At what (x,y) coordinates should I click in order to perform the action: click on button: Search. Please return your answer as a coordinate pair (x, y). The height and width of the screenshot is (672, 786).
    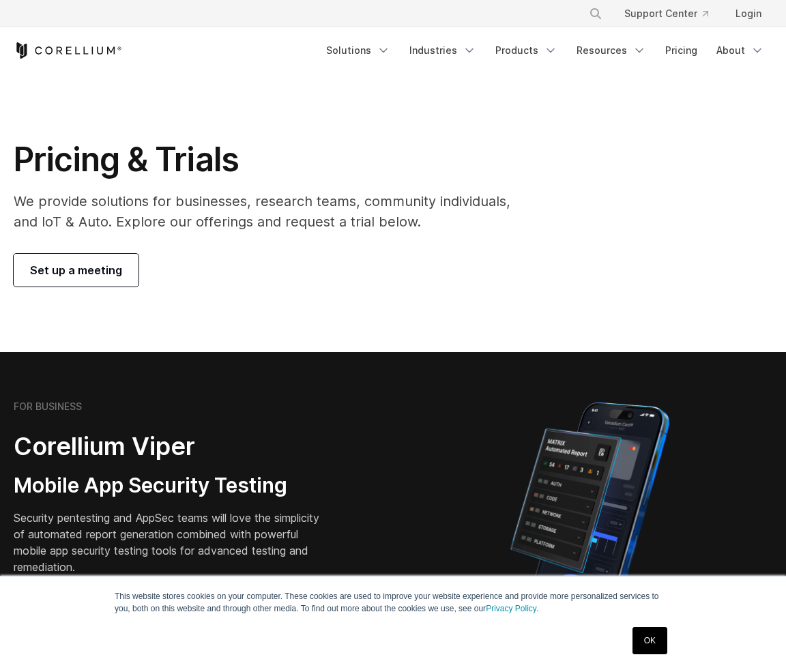
    Looking at the image, I should click on (595, 14).